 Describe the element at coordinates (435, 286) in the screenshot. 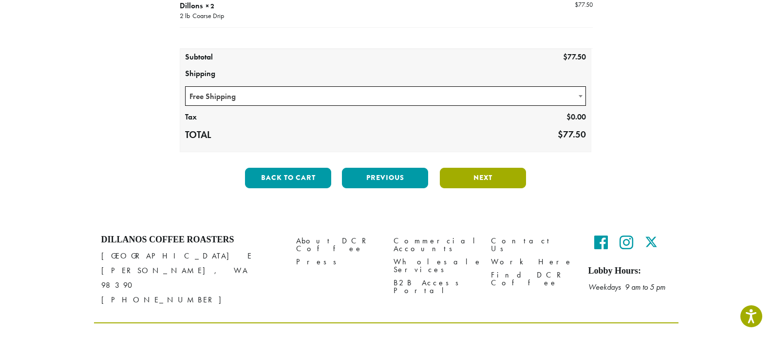

I see `a: B2B Access Portal` at that location.